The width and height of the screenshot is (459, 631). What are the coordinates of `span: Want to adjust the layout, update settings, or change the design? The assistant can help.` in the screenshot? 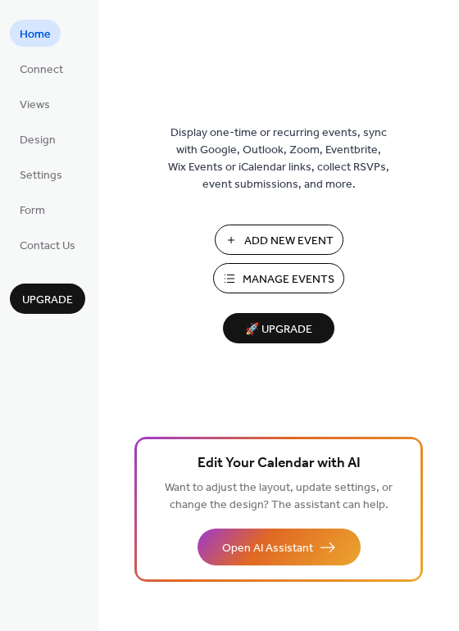 It's located at (279, 497).